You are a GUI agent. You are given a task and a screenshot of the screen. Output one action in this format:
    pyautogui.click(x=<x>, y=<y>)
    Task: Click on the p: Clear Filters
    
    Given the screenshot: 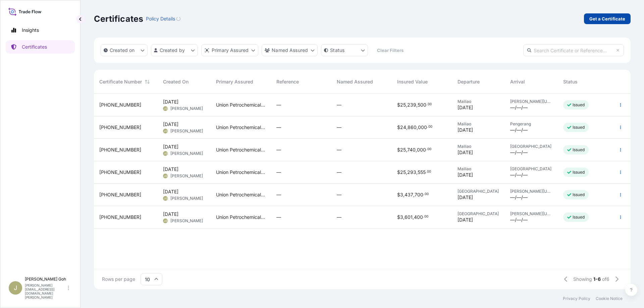 What is the action you would take?
    pyautogui.click(x=390, y=50)
    